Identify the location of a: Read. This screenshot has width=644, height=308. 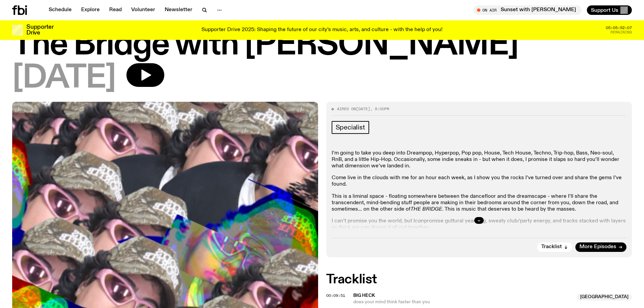
(115, 10).